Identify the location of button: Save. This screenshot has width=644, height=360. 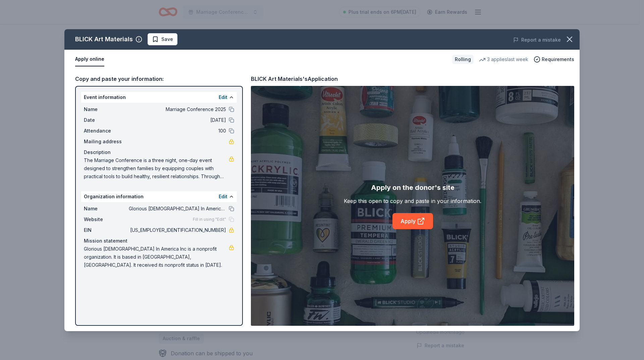
(162, 39).